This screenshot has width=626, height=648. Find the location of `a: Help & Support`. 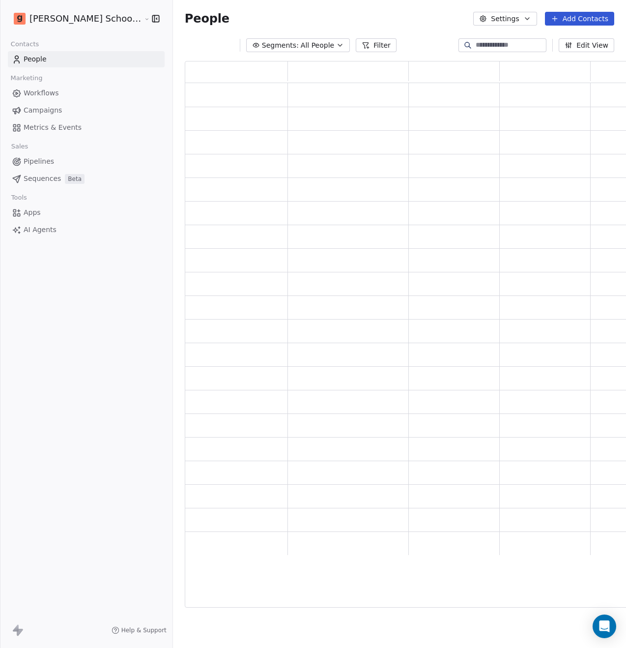

a: Help & Support is located at coordinates (139, 630).